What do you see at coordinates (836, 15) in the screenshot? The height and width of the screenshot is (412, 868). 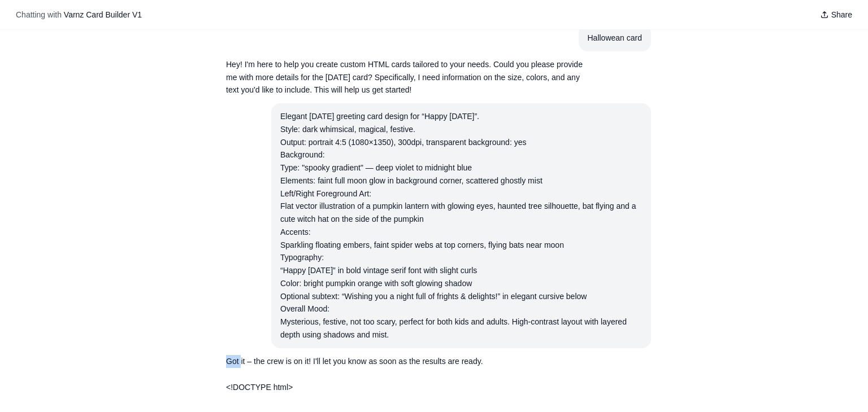 I see `button: Share` at bounding box center [836, 15].